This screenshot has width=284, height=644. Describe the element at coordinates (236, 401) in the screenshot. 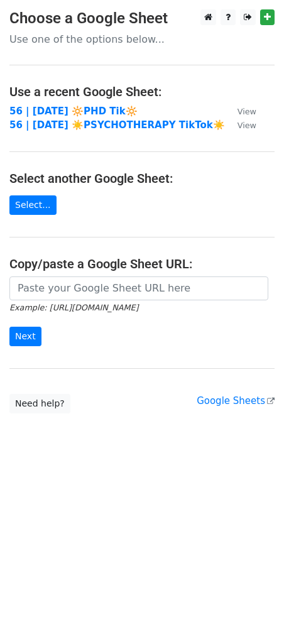

I see `a: Google Sheets` at that location.